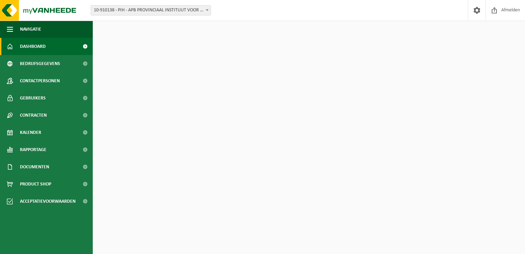  Describe the element at coordinates (31, 132) in the screenshot. I see `span: Kalender` at that location.